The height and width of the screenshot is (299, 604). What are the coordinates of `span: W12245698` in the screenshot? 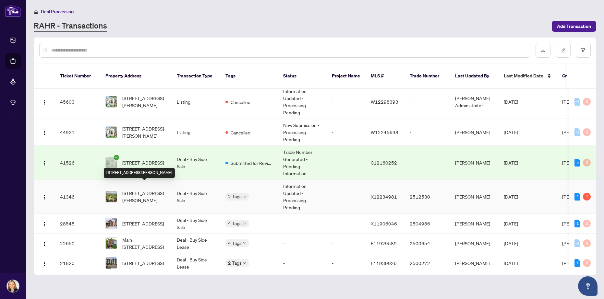 It's located at (384, 132).